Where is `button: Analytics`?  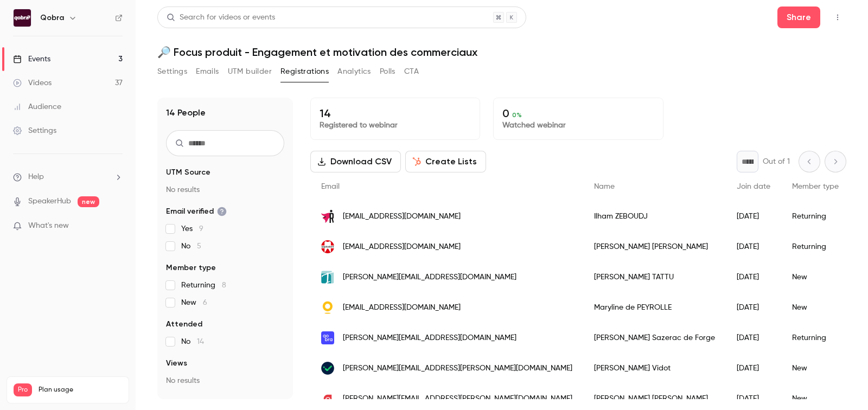 button: Analytics is located at coordinates (354, 71).